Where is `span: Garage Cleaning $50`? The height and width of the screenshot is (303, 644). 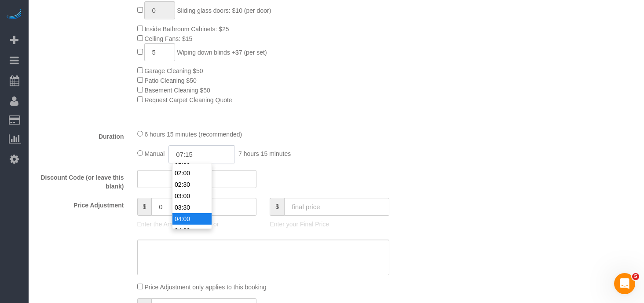
span: Garage Cleaning $50 is located at coordinates (173, 71).